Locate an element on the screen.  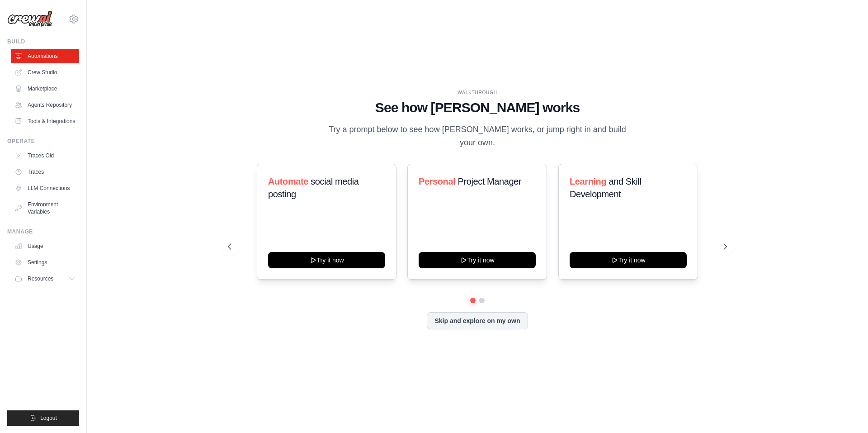
div: Widget de chat is located at coordinates (845, 411).